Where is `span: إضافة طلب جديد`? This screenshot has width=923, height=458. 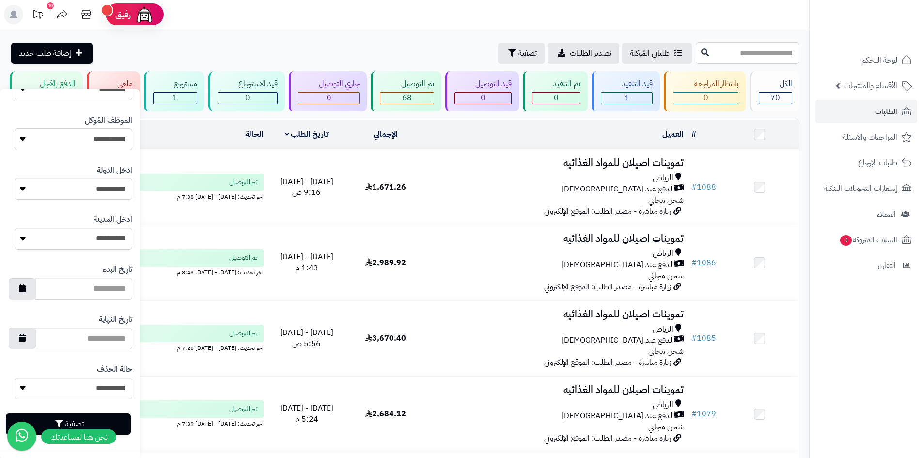
span: إضافة طلب جديد is located at coordinates (45, 53).